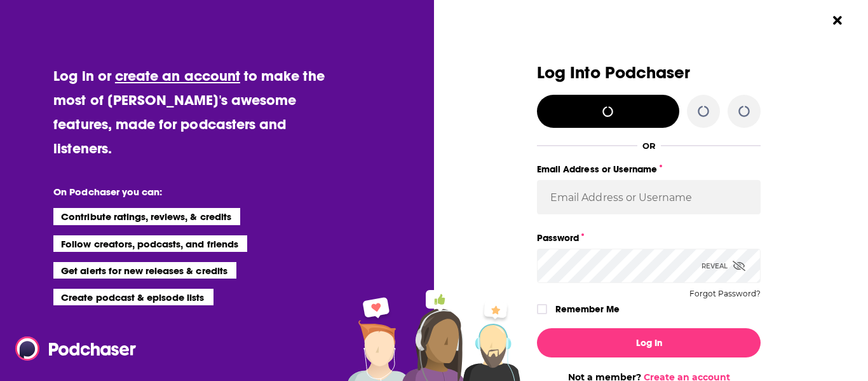 This screenshot has width=868, height=381. Describe the element at coordinates (587, 309) in the screenshot. I see `label: Remember Me` at that location.